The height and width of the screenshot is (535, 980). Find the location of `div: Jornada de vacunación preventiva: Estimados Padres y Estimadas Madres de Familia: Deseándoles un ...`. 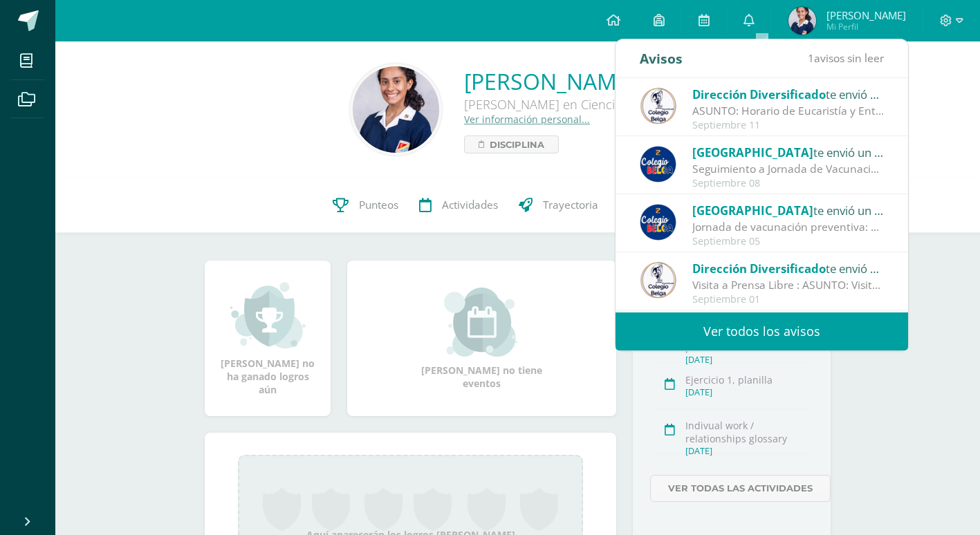

div: Jornada de vacunación preventiva: Estimados Padres y Estimadas Madres de Familia: Deseándoles un ... is located at coordinates (788, 227).